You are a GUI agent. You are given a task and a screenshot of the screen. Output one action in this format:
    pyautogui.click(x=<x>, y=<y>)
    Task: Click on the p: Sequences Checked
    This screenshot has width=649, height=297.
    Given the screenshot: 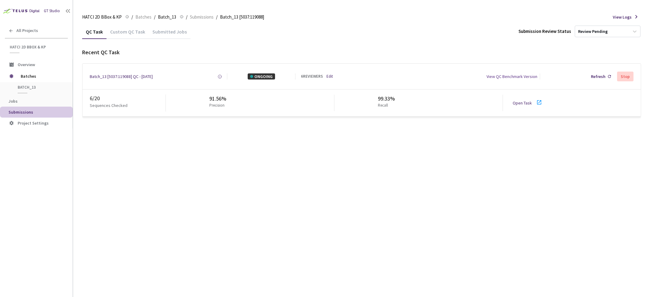 What is the action you would take?
    pyautogui.click(x=109, y=105)
    